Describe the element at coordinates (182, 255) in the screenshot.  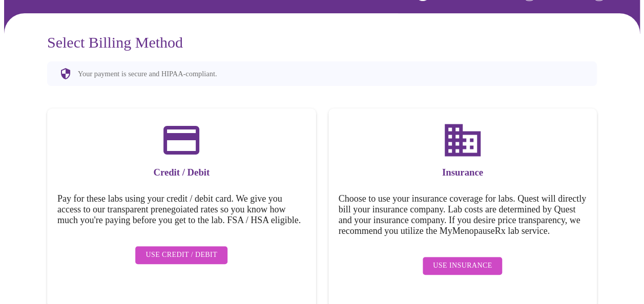
I see `button: Use Credit / Debit` at that location.